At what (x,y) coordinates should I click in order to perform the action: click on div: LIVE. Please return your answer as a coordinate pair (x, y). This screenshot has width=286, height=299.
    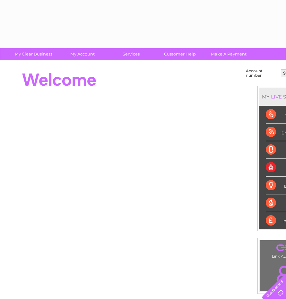
    Looking at the image, I should click on (276, 97).